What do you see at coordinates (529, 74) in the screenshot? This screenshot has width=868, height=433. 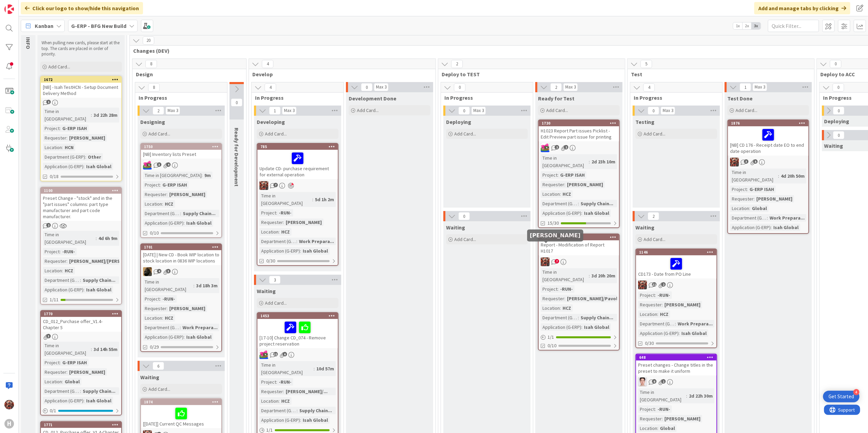 I see `span: Deploy to TEST` at bounding box center [529, 74].